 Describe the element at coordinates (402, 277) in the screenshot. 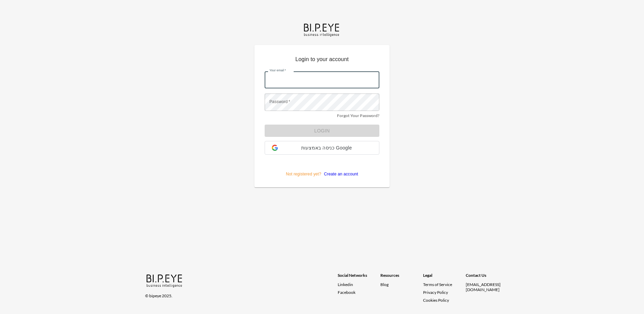

I see `div: Resources` at that location.